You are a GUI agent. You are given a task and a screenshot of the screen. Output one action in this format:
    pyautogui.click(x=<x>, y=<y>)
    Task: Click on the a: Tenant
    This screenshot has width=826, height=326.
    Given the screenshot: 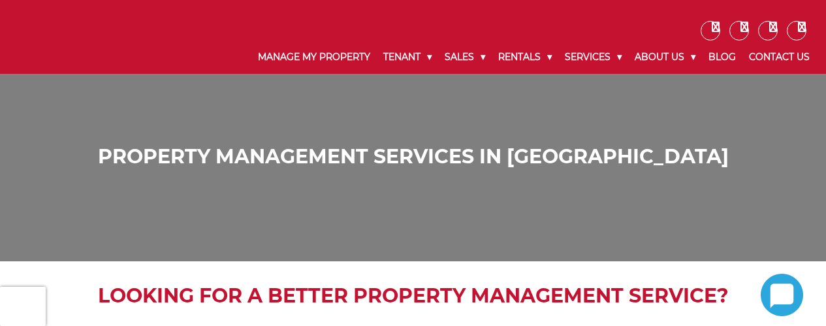 What is the action you would take?
    pyautogui.click(x=408, y=57)
    